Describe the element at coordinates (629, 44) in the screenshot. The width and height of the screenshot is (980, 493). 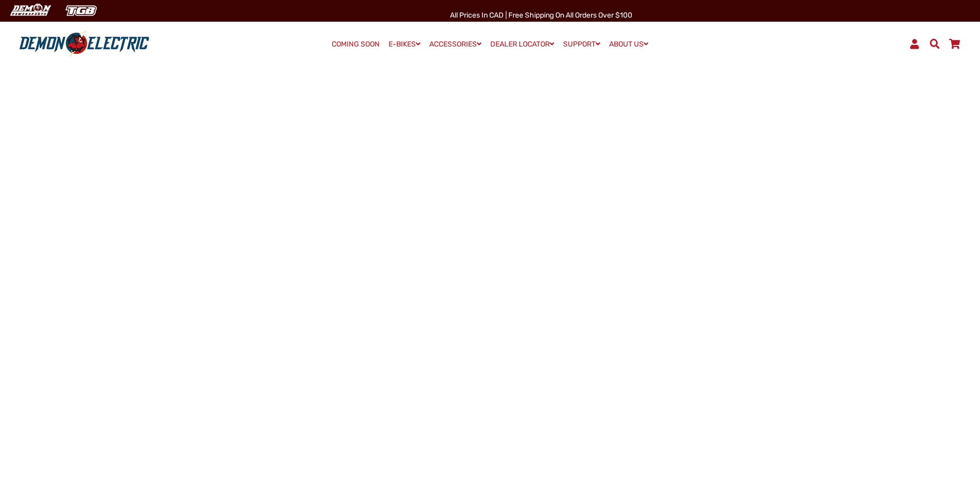
I see `a: ABOUT US` at that location.